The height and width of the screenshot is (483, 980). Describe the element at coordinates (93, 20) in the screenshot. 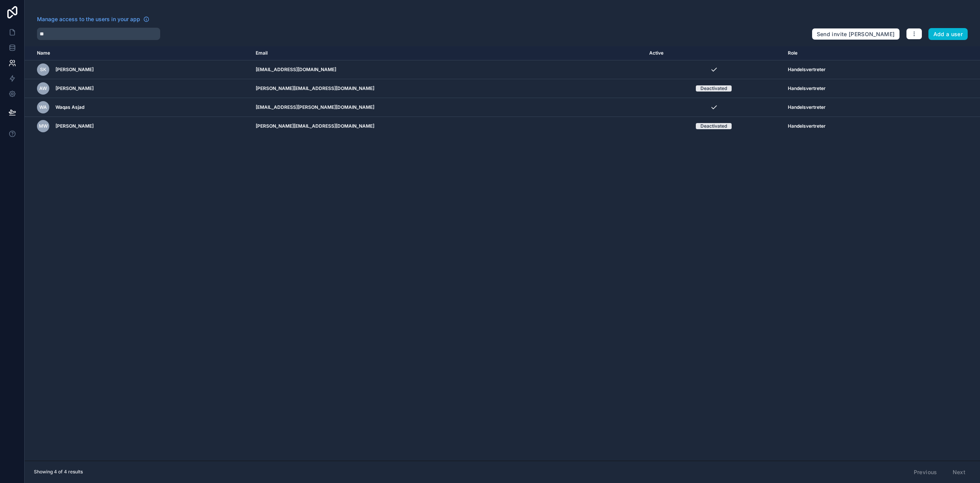

I see `a: Manage access to the users in your app` at that location.